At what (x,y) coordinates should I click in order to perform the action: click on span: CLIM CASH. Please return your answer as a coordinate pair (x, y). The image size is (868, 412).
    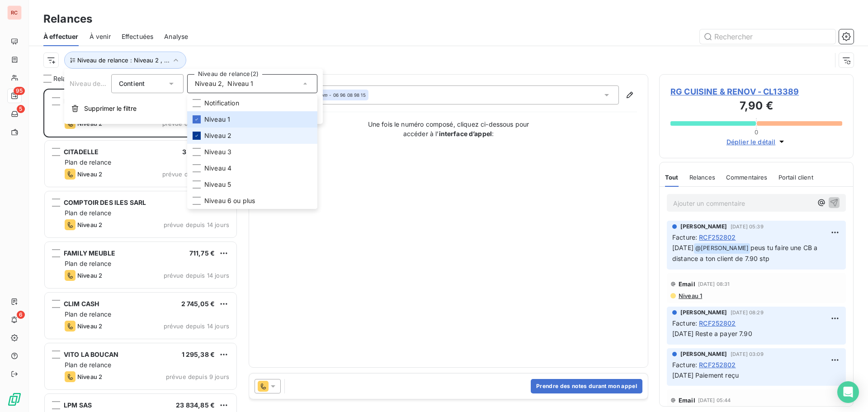
    Looking at the image, I should click on (81, 303).